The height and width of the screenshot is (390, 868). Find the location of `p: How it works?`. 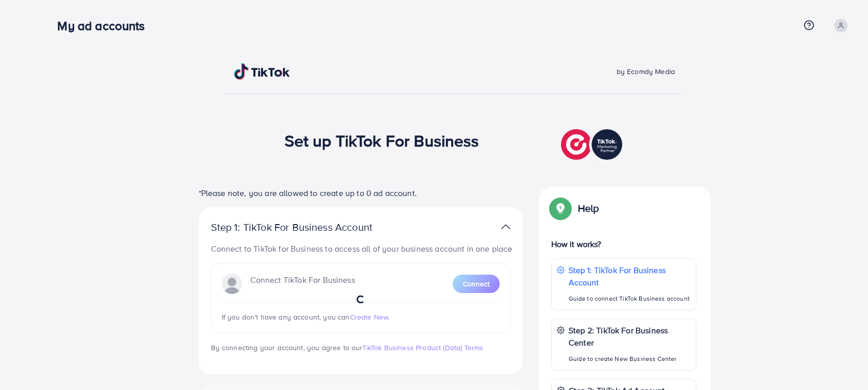

p: How it works? is located at coordinates (624, 244).